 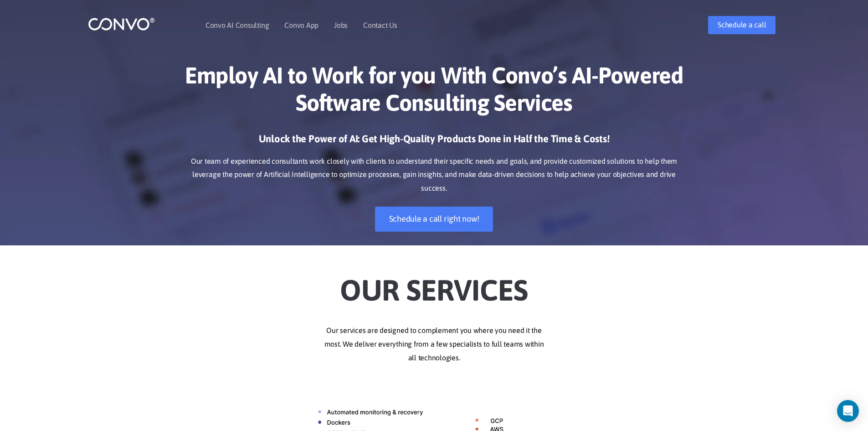 What do you see at coordinates (121, 24) in the screenshot?
I see `img: logo_1.png` at bounding box center [121, 24].